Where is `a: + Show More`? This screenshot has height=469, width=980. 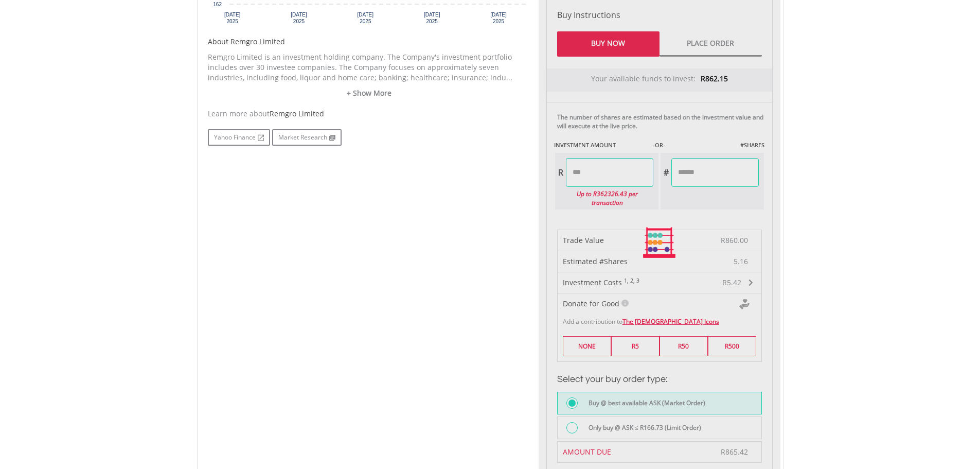
a: + Show More is located at coordinates (369, 93).